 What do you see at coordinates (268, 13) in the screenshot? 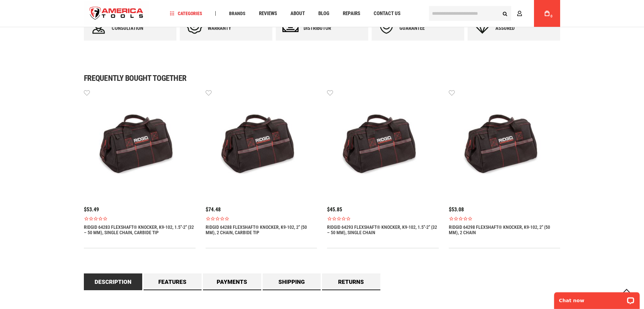
I see `span: Reviews` at bounding box center [268, 13].